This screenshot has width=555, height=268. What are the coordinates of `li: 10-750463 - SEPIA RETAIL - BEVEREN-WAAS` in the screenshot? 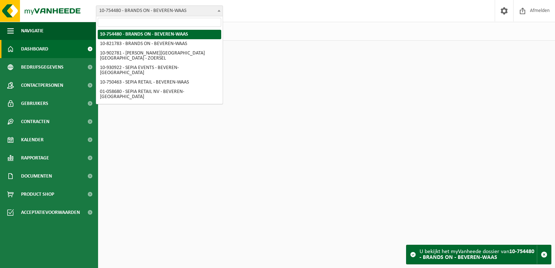 It's located at (160, 82).